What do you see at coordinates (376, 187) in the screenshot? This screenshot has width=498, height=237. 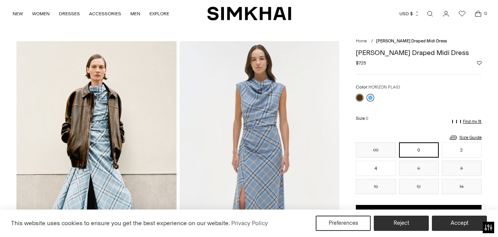 I see `button: 10` at bounding box center [376, 187].